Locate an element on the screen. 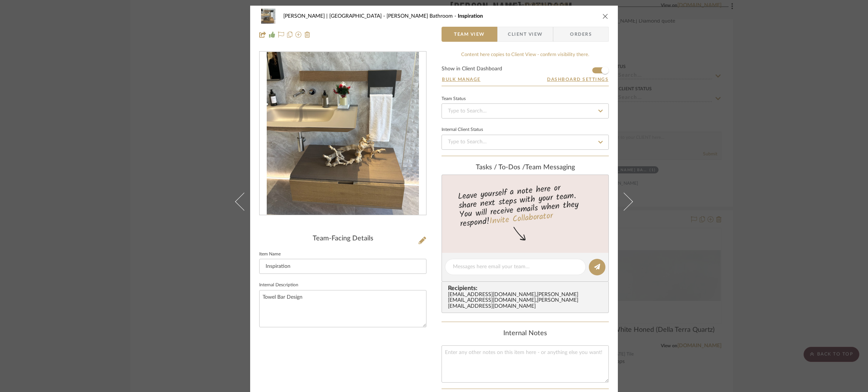 This screenshot has height=392, width=868. span: Team View is located at coordinates (470, 35).